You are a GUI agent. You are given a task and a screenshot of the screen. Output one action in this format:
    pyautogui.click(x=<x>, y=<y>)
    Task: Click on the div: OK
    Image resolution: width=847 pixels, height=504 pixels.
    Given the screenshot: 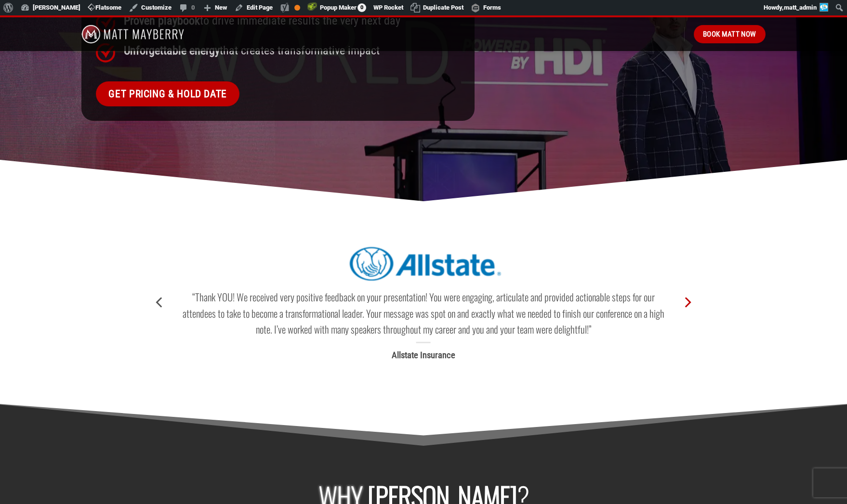 What is the action you would take?
    pyautogui.click(x=298, y=8)
    